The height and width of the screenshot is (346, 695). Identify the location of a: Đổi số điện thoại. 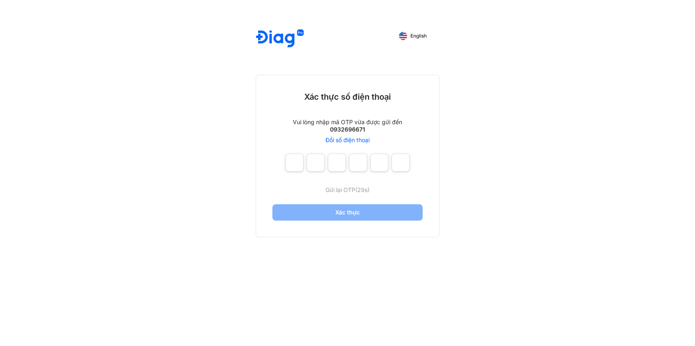
(347, 140).